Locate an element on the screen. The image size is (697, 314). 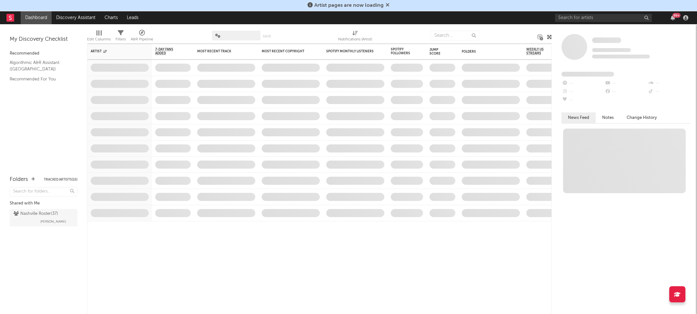
div: Most Recent Copyright is located at coordinates (286, 51).